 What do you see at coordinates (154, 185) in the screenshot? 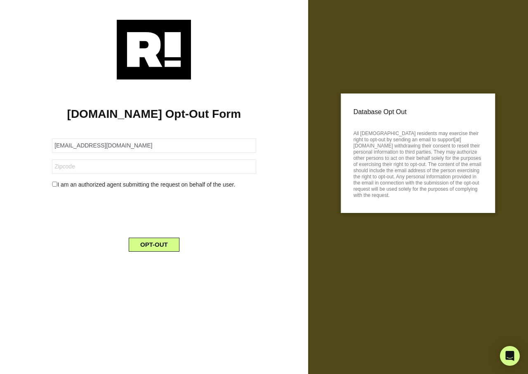
I see `div: I am an authorized agent submitting the request on behalf of the user.` at bounding box center [154, 185].